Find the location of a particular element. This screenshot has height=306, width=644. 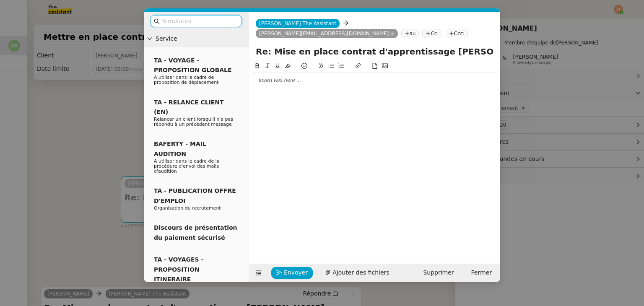

span: BAFERTY - MAIL AUDITION is located at coordinates (180, 148).